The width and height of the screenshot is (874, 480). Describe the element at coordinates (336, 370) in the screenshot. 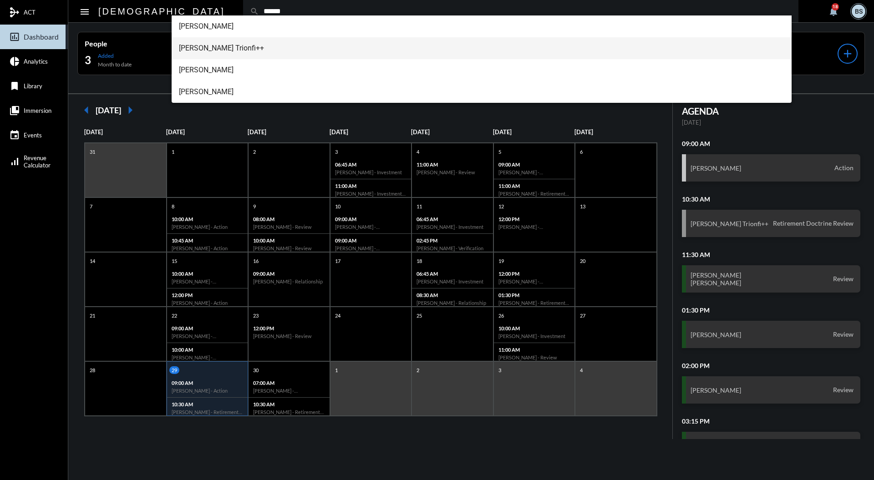

I see `p: 1` at that location.